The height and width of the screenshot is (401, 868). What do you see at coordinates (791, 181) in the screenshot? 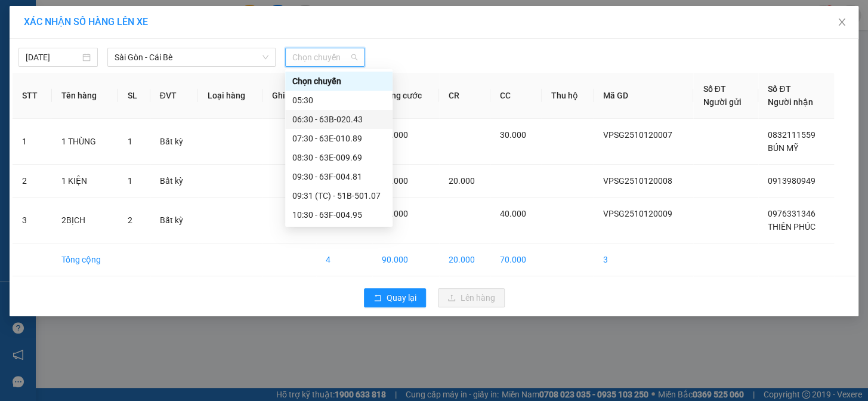
I see `span: 0913980949` at bounding box center [791, 181].